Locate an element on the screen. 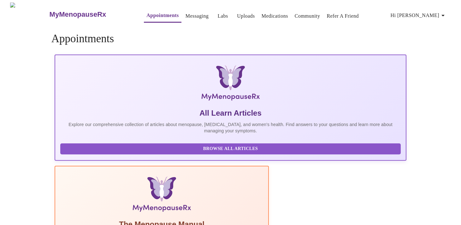 This screenshot has height=225, width=461. a: Labs is located at coordinates (223, 16).